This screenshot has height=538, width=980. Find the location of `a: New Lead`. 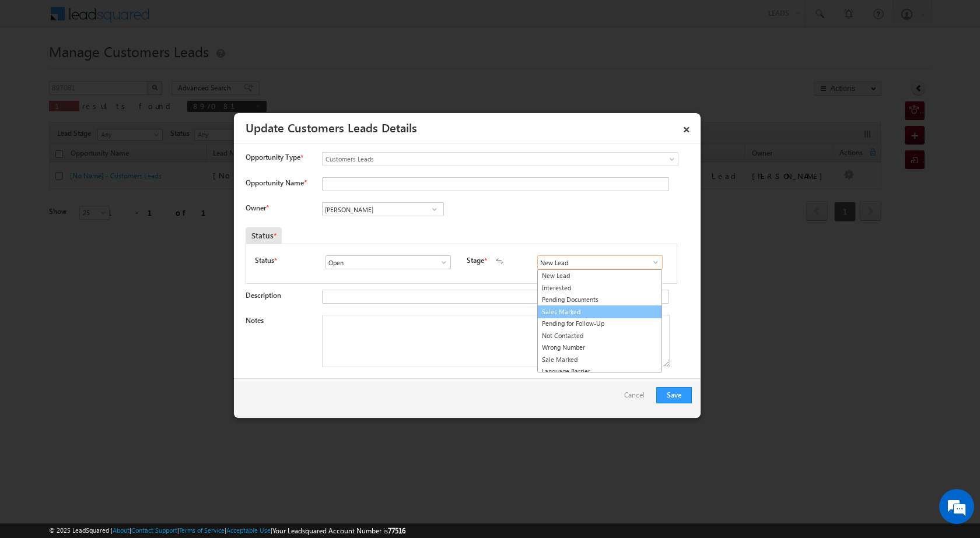

a: New Lead is located at coordinates (600, 276).